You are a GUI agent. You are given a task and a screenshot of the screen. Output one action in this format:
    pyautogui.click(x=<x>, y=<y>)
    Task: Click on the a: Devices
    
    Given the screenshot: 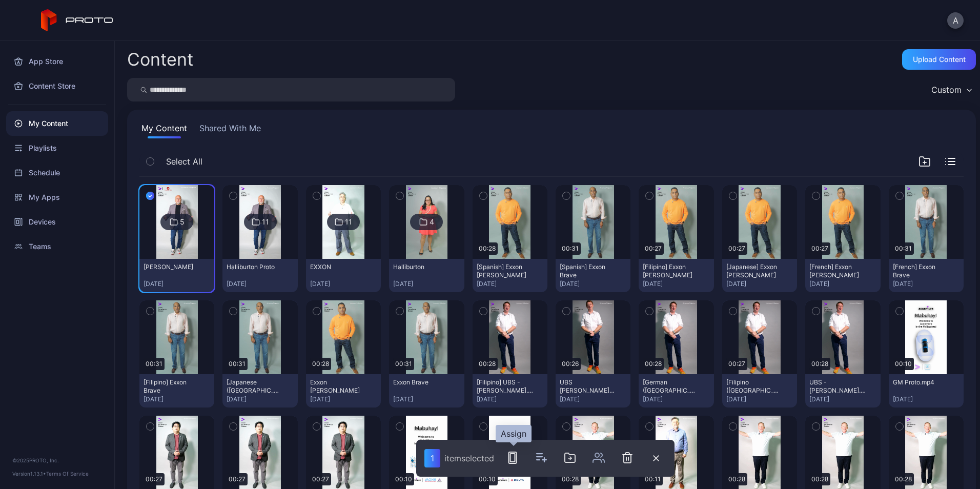 What is the action you would take?
    pyautogui.click(x=57, y=222)
    